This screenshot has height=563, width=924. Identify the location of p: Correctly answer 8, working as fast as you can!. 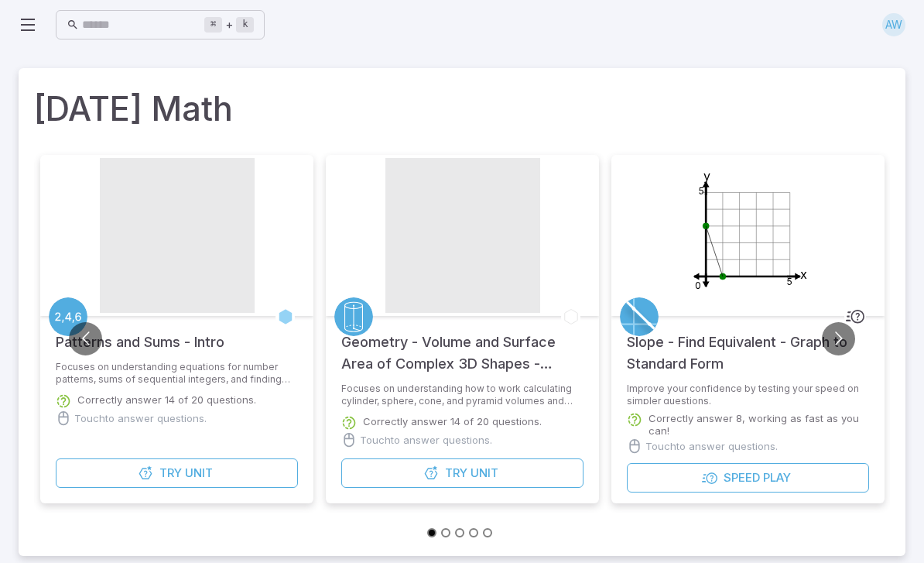
(758, 424).